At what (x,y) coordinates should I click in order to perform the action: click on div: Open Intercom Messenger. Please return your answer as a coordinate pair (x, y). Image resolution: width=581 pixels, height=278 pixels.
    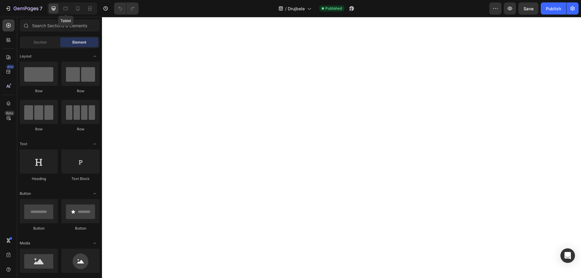
    Looking at the image, I should click on (567, 256).